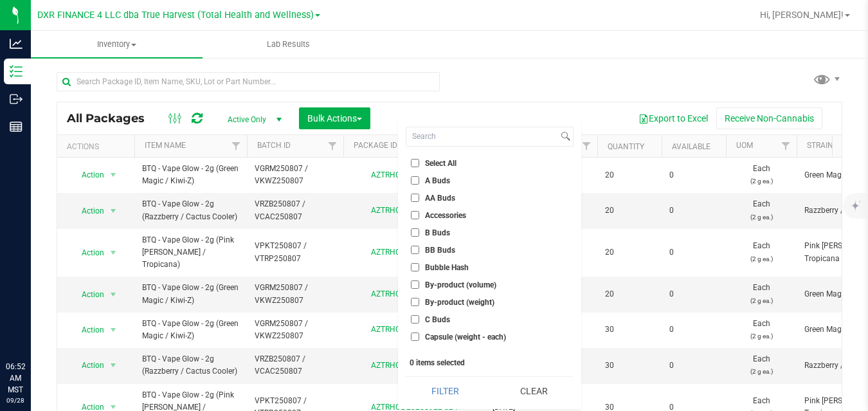 The width and height of the screenshot is (868, 411). What do you see at coordinates (414, 180) in the screenshot?
I see `input: A Buds` at bounding box center [414, 180].